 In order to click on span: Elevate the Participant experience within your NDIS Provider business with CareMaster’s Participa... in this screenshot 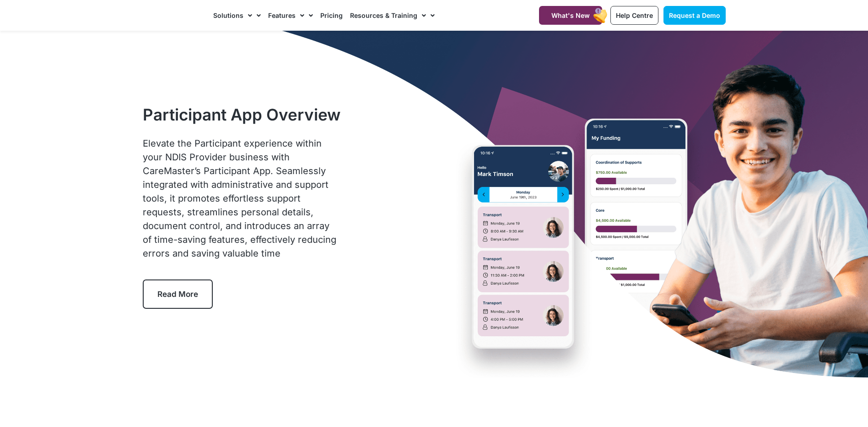, I will do `click(239, 198)`.